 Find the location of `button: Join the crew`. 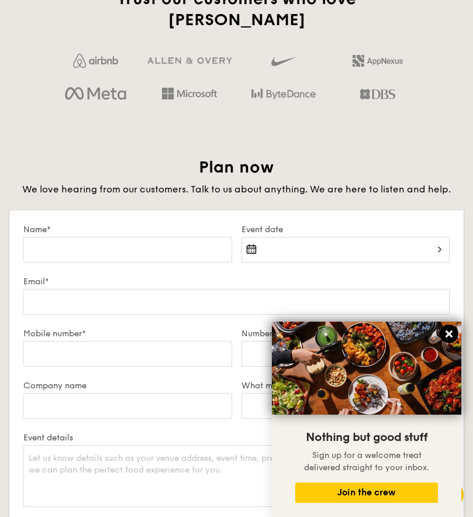

button: Join the crew is located at coordinates (366, 492).